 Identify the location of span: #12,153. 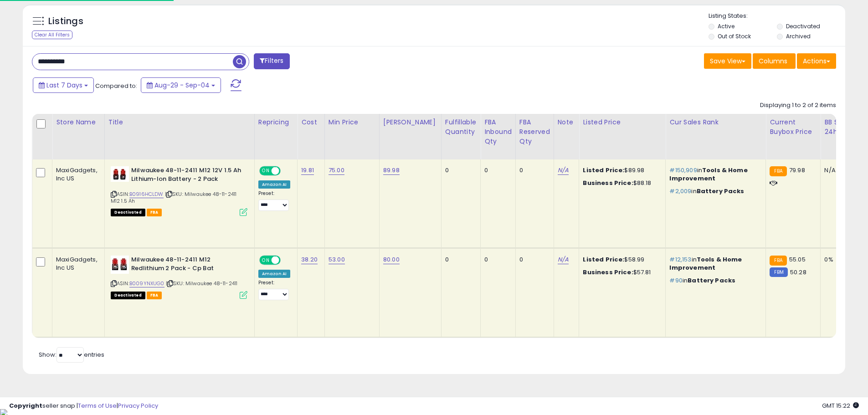
(680, 259).